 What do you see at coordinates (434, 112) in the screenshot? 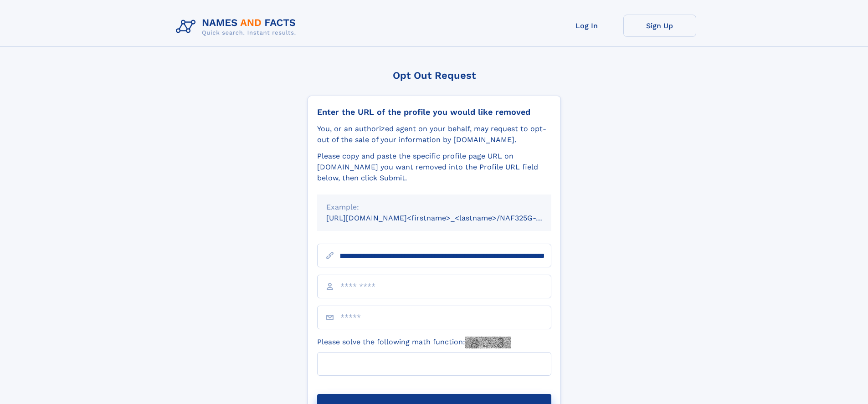
I see `div: Enter the URL of the profile you would like removed` at bounding box center [434, 112].